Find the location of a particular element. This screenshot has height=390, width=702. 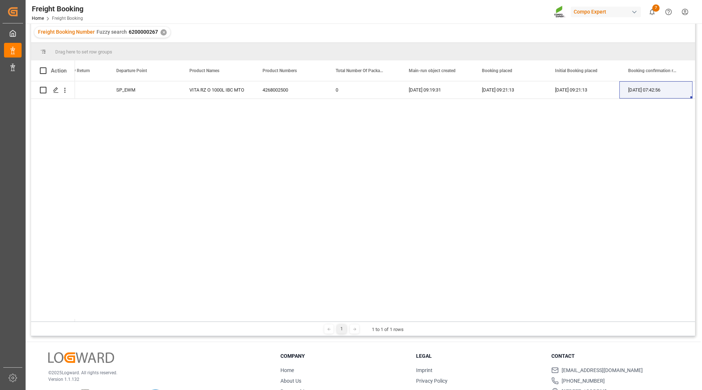

h3: Legal is located at coordinates (480, 356).